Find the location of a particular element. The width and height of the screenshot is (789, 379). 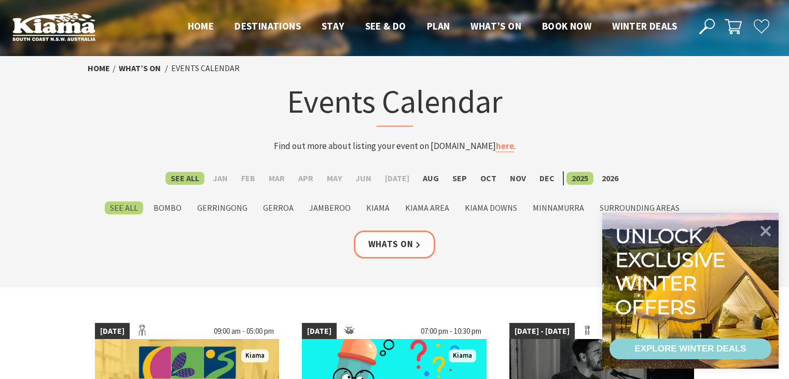

span: What’s On is located at coordinates (496, 26).